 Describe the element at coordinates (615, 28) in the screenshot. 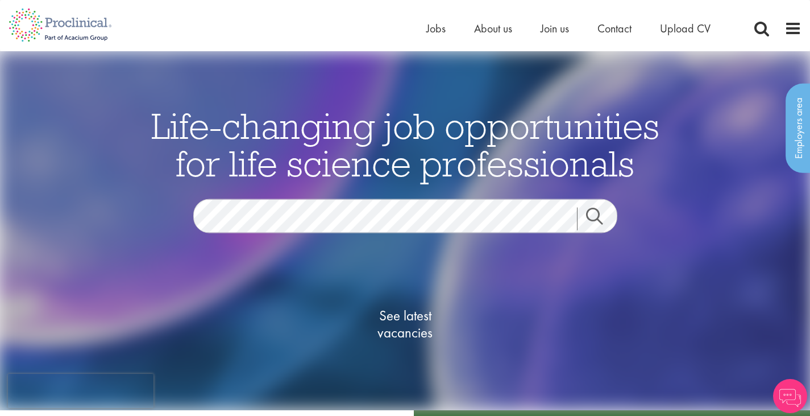

I see `span: Contact` at that location.